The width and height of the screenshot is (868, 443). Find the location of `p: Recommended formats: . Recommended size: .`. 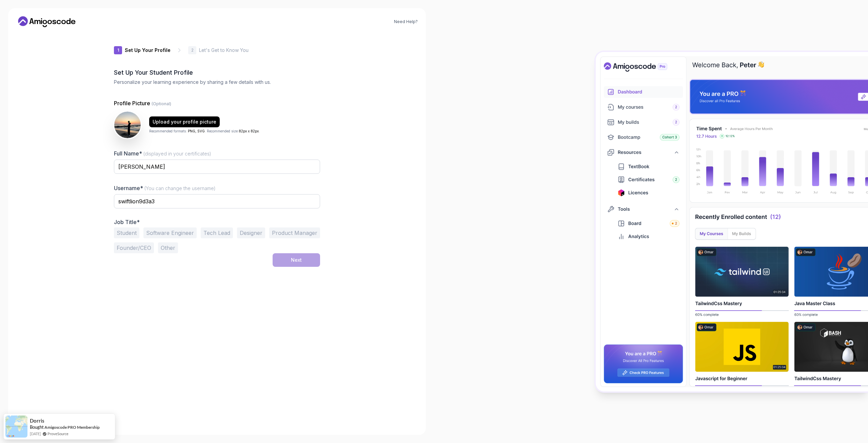

p: Recommended formats: . Recommended size: . is located at coordinates (204, 131).